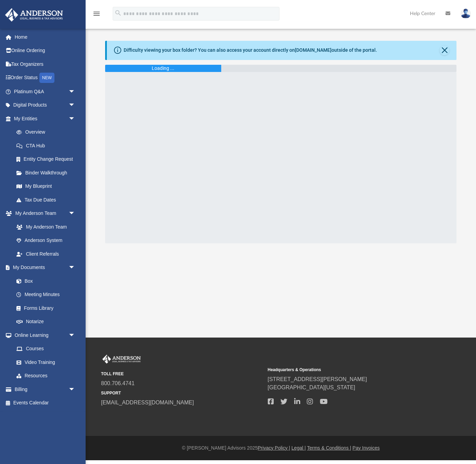 This screenshot has height=464, width=476. What do you see at coordinates (43, 213) in the screenshot?
I see `a: My Anderson Teamarrow_drop_down` at bounding box center [43, 213].